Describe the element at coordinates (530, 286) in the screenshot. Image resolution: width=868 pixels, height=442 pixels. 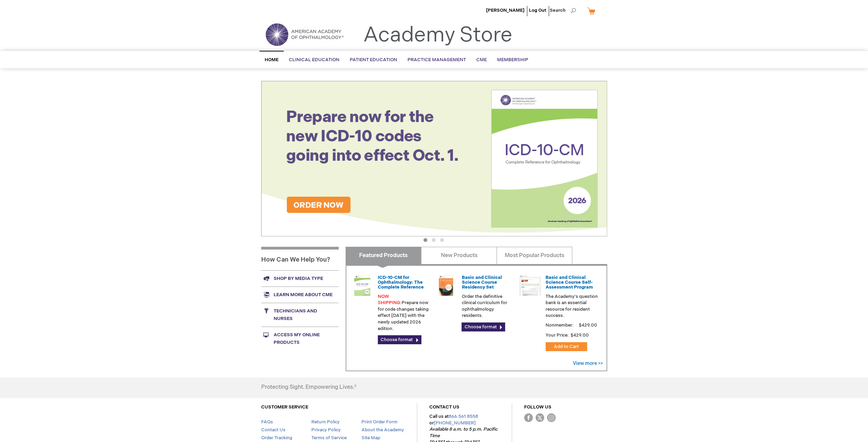
I see `img: bcscself_20.jpg` at that location.